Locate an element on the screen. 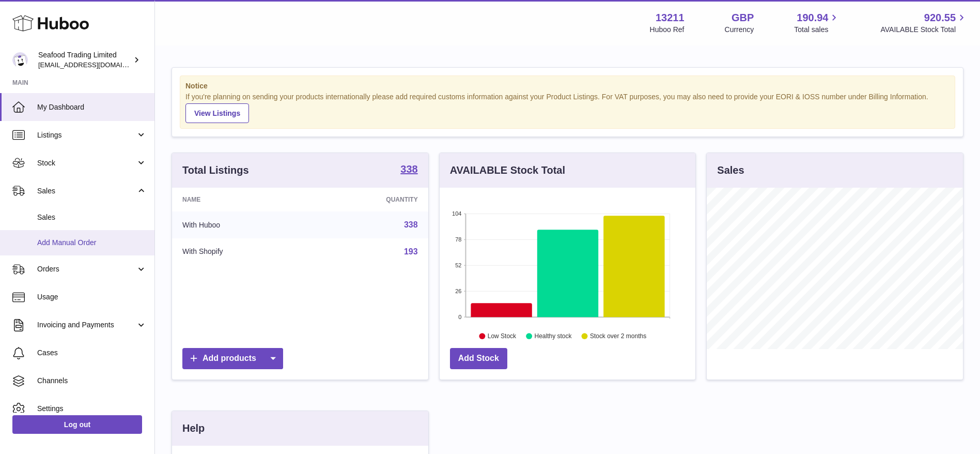 This screenshot has width=980, height=454. a: Add Stock is located at coordinates (479, 358).